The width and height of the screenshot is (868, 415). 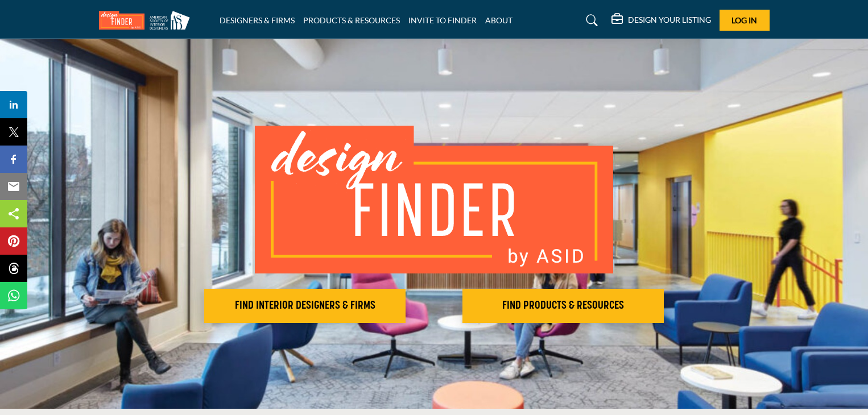 What do you see at coordinates (443, 20) in the screenshot?
I see `a: INVITE TO FINDER` at bounding box center [443, 20].